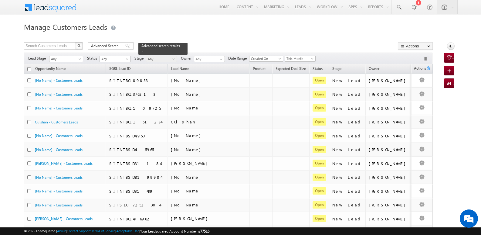 The image size is (481, 235). Describe the element at coordinates (299, 59) in the screenshot. I see `span: This Month` at that location.